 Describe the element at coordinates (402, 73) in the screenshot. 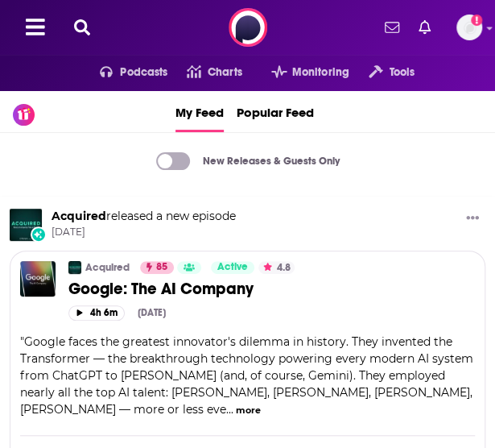

I see `span: Tools` at that location.